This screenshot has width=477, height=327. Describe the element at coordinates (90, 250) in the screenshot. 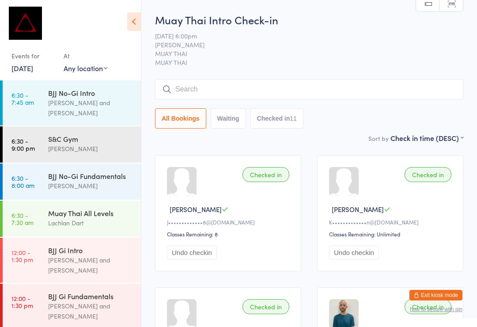

I see `div: BJJ Gi Intro` at that location.